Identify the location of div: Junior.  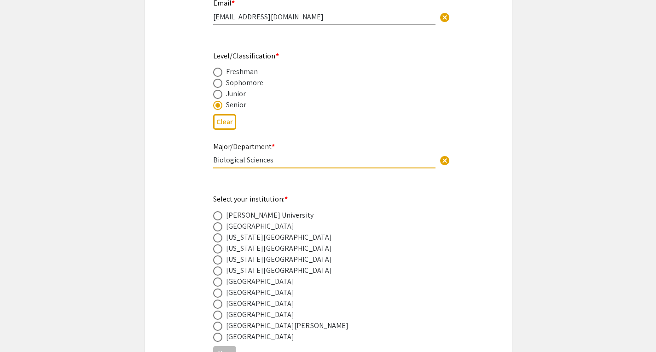
(236, 94).